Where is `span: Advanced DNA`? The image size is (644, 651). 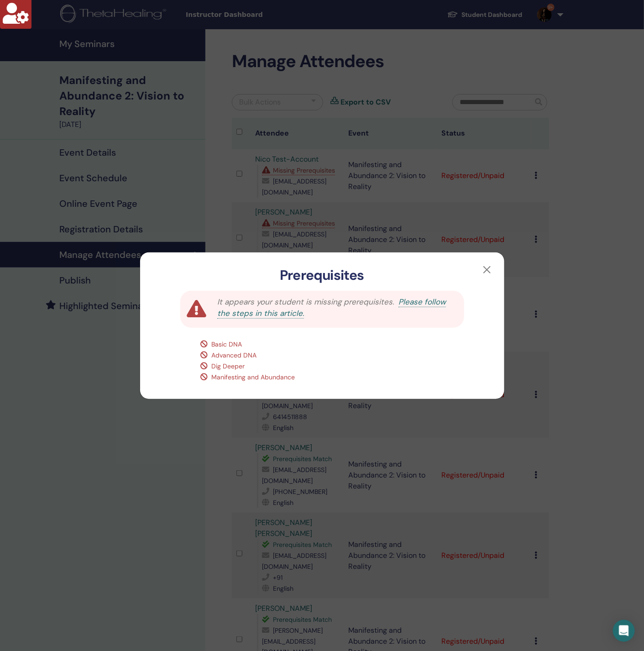
span: Advanced DNA is located at coordinates (234, 355).